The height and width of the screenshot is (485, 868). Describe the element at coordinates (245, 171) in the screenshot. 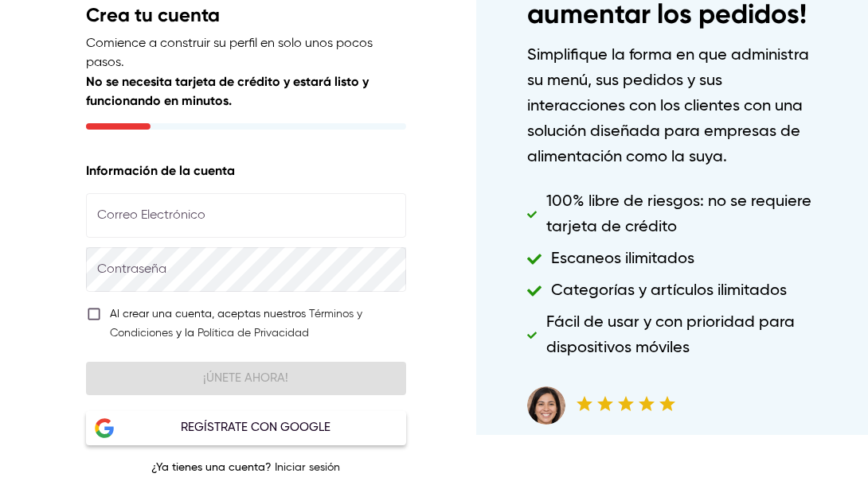

I see `p: Información de la cuenta` at that location.